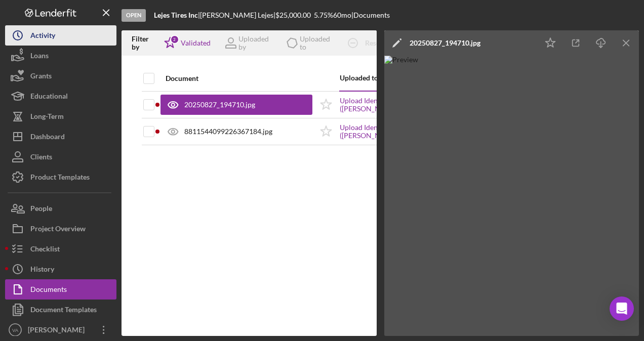 The height and width of the screenshot is (341, 644). Describe the element at coordinates (61, 229) in the screenshot. I see `button: Project Overview` at that location.